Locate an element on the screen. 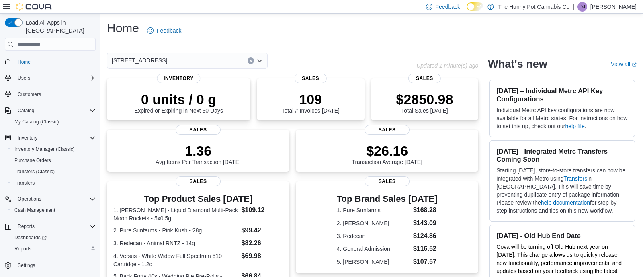  a: Settings is located at coordinates (26, 265).